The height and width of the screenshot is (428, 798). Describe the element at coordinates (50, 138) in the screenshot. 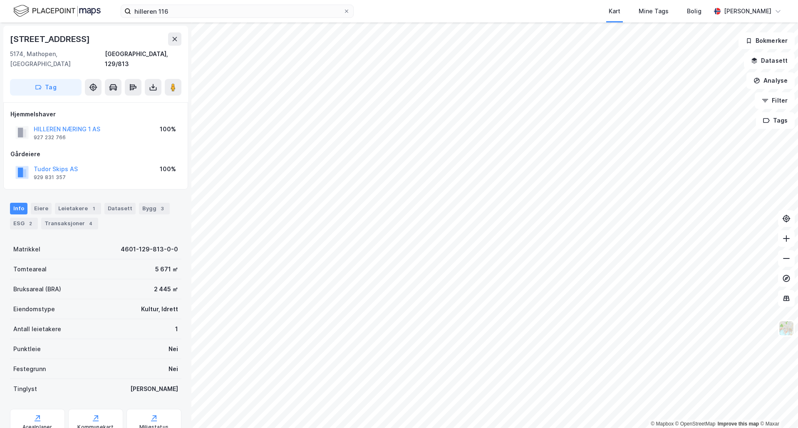

I see `div: 927 232 766` at that location.